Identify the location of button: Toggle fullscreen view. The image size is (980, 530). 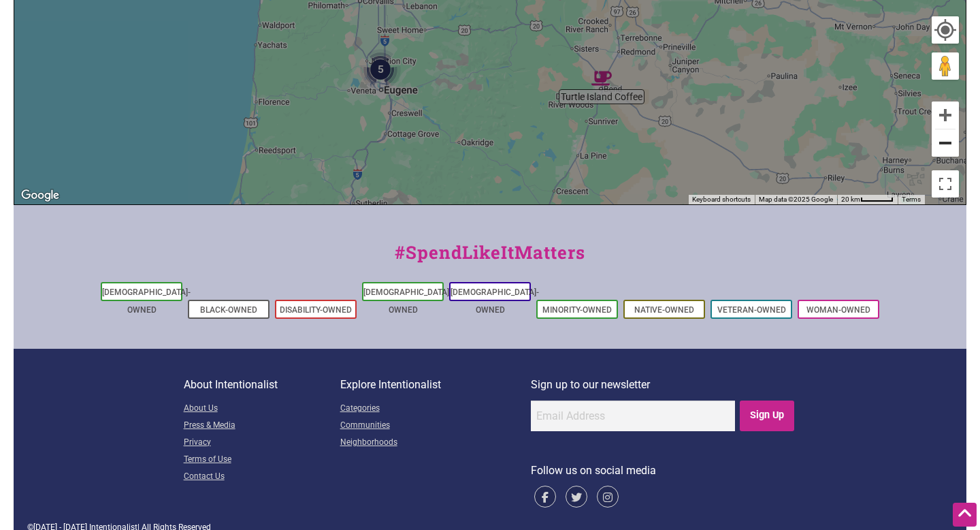
(945, 184).